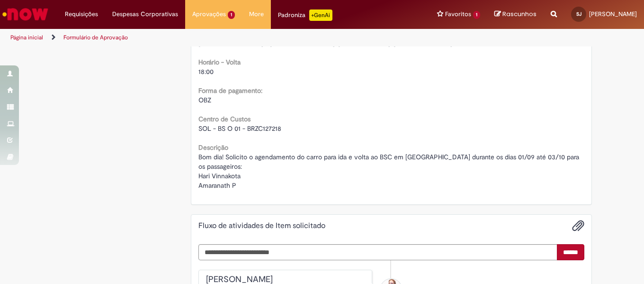  I want to click on b: Descrição, so click(213, 148).